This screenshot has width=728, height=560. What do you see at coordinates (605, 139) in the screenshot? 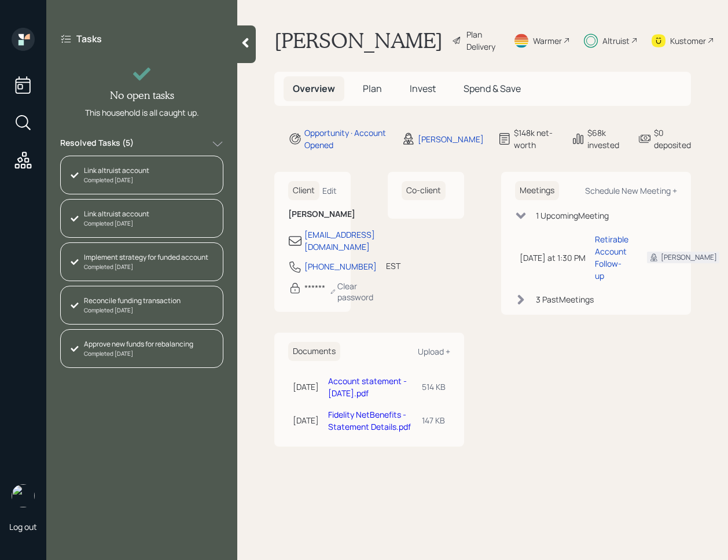
I see `div: $68k invested` at bounding box center [605, 139].